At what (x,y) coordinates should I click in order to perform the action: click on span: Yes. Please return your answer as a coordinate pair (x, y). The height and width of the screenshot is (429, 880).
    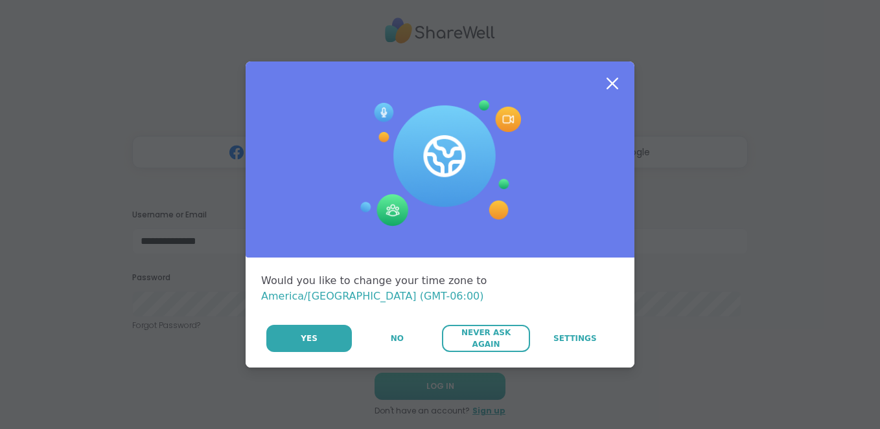
    Looking at the image, I should click on (309, 339).